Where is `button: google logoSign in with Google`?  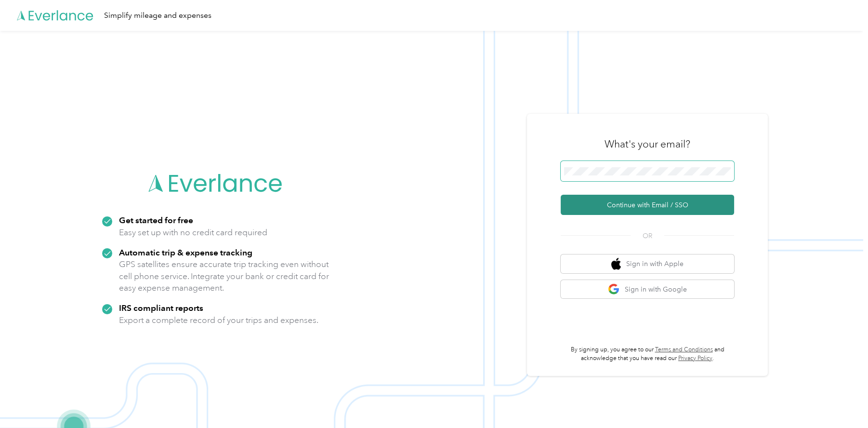
button: google logoSign in with Google is located at coordinates (648, 289).